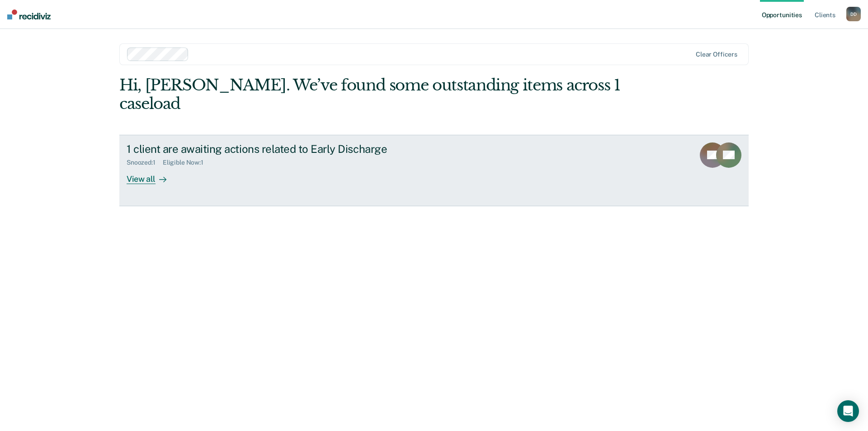 This screenshot has height=431, width=868. Describe the element at coordinates (152, 175) in the screenshot. I see `div: View all` at that location.